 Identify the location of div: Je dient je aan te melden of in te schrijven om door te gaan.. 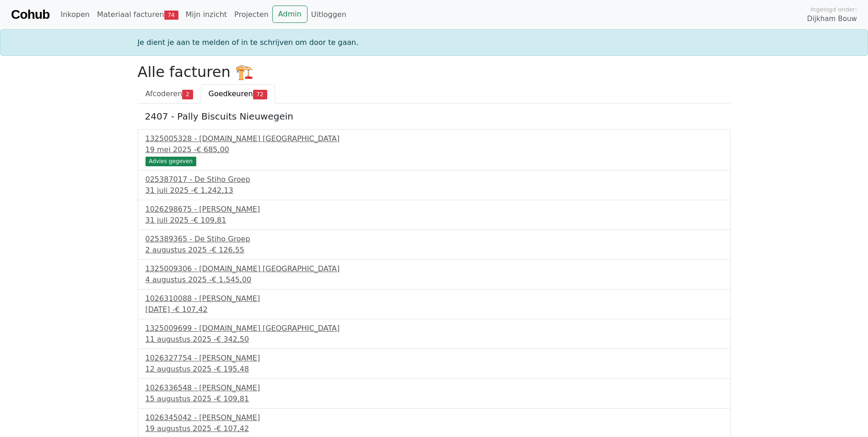
(434, 42).